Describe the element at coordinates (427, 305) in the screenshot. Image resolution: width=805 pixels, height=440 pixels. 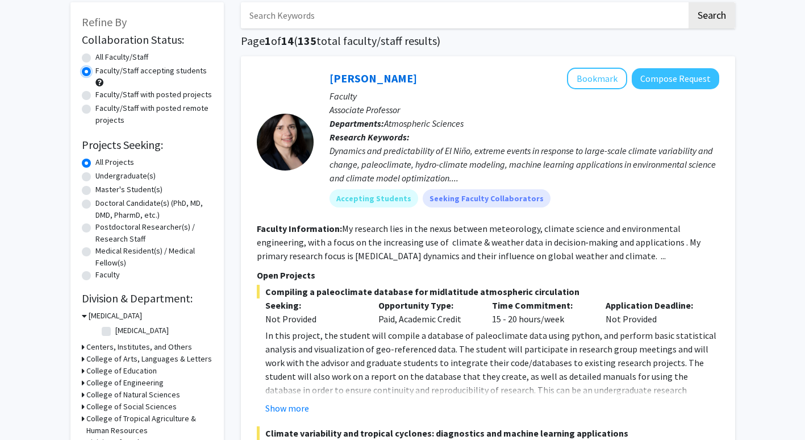
I see `p: Opportunity Type:` at that location.